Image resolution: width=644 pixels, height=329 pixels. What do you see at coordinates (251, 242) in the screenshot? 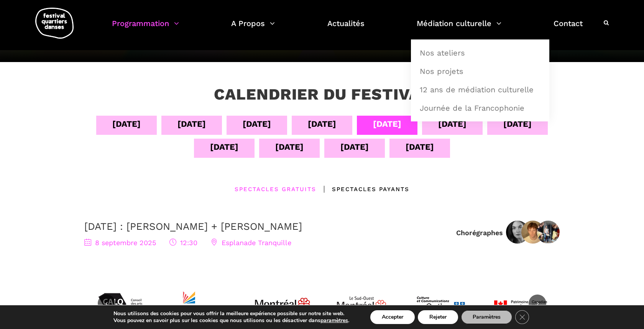
I see `span: Esplanade Tranquille` at bounding box center [251, 242].